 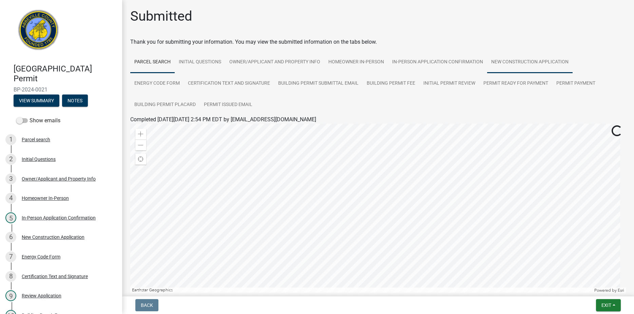 I want to click on button: Exit, so click(x=608, y=305).